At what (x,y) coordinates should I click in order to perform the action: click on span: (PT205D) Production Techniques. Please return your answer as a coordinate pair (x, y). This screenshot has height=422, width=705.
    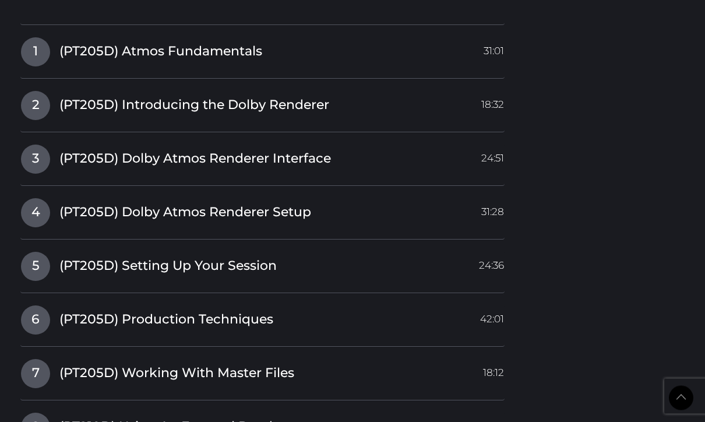
    Looking at the image, I should click on (166, 320).